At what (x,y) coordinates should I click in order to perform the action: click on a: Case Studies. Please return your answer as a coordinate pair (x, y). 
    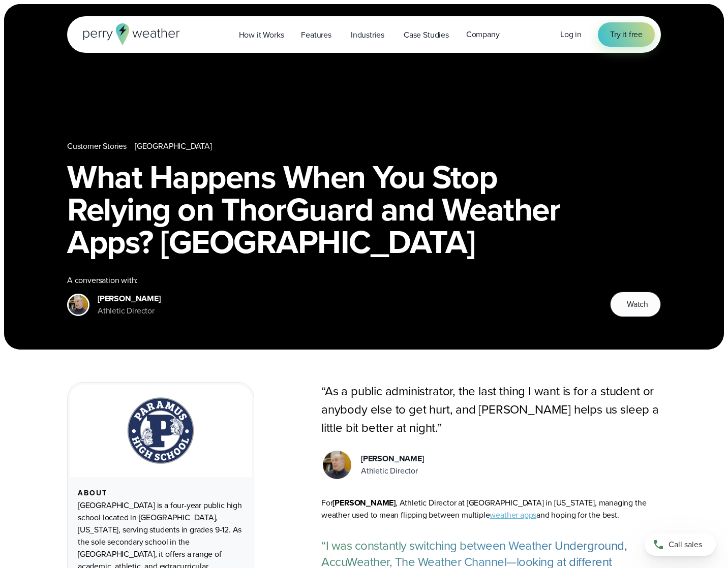
    Looking at the image, I should click on (426, 35).